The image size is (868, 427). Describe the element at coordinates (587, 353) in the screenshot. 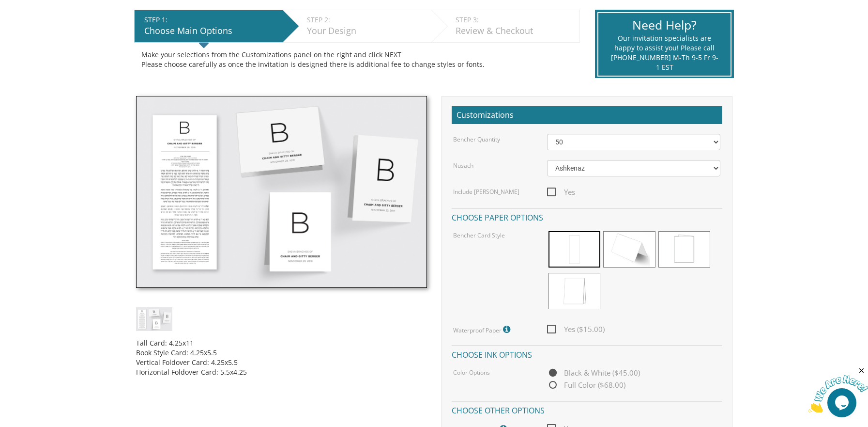

I see `h4: Choose ink options` at that location.